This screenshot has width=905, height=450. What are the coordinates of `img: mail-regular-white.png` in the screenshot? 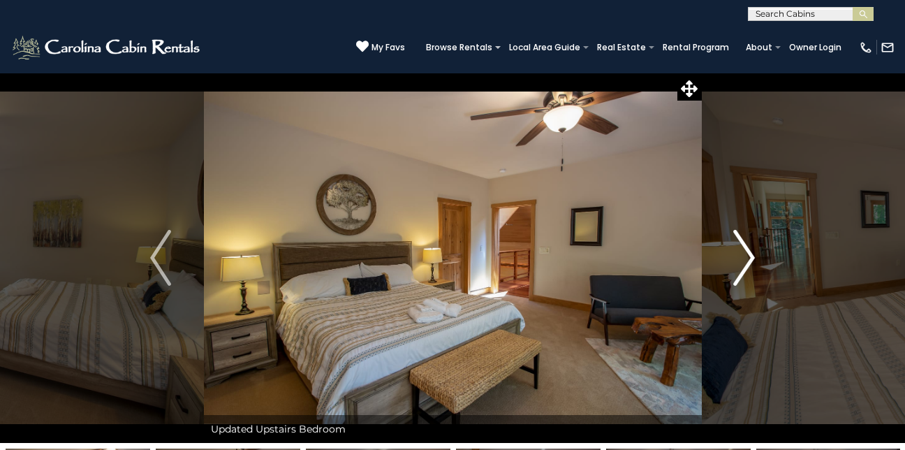 It's located at (888, 47).